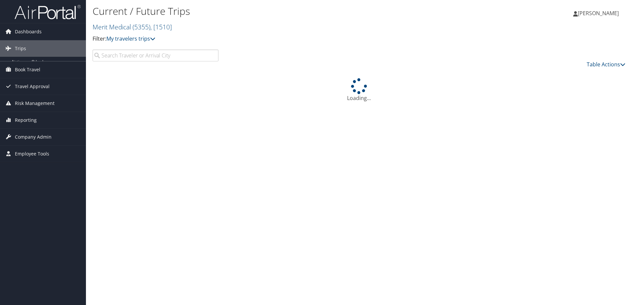  What do you see at coordinates (26, 120) in the screenshot?
I see `span: Reporting` at bounding box center [26, 120].